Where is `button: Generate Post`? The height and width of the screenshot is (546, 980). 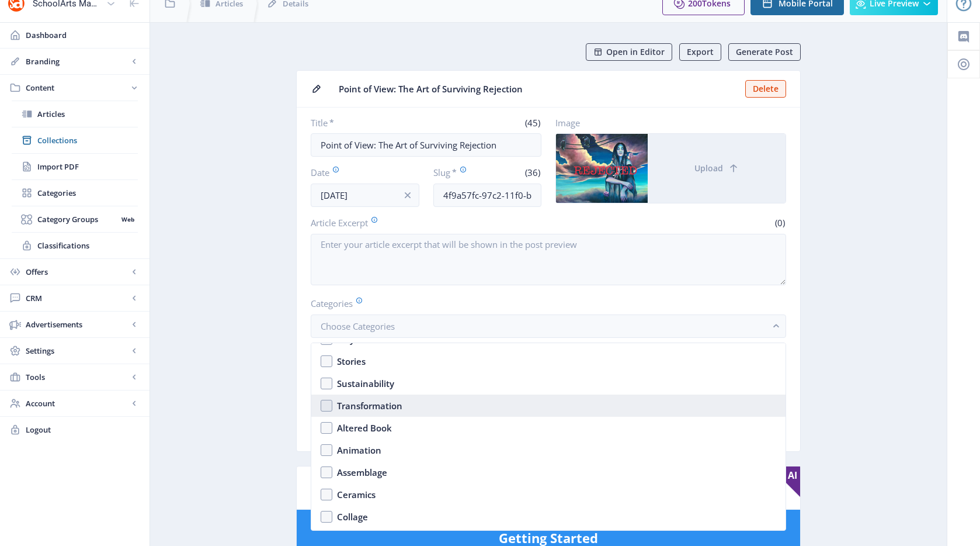 button: Generate Post is located at coordinates (765, 52).